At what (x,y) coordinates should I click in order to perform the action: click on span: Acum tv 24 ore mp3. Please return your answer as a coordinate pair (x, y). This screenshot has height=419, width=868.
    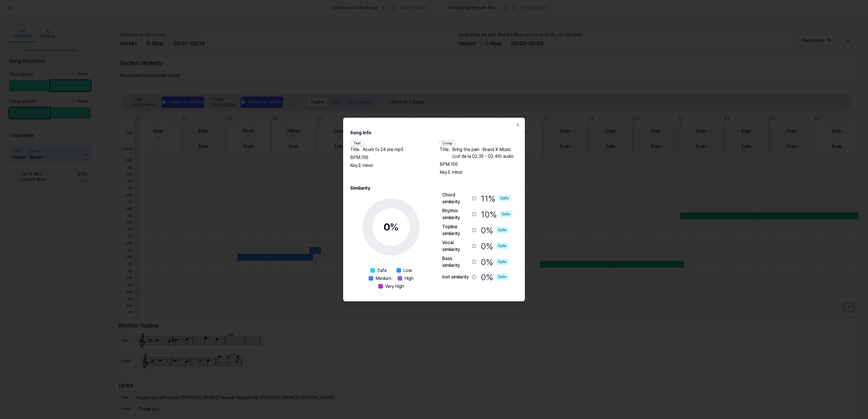
    Looking at the image, I should click on (383, 149).